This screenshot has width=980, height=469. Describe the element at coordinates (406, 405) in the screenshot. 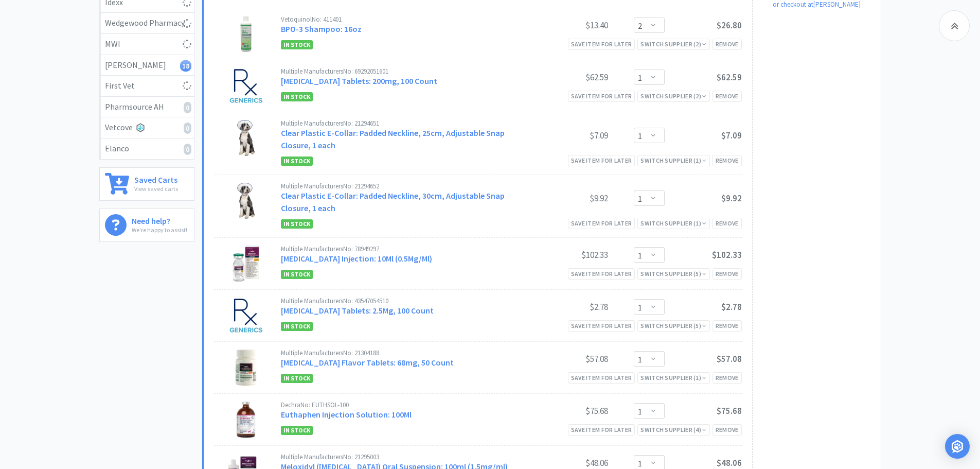

I see `div: Dechra No: EUTHSOL-100` at that location.